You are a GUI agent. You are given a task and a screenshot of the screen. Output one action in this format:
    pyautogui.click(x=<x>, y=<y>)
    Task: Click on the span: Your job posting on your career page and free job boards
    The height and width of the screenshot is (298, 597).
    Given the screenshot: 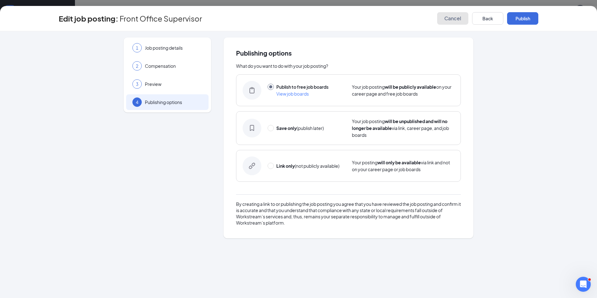 What is the action you would take?
    pyautogui.click(x=401, y=90)
    